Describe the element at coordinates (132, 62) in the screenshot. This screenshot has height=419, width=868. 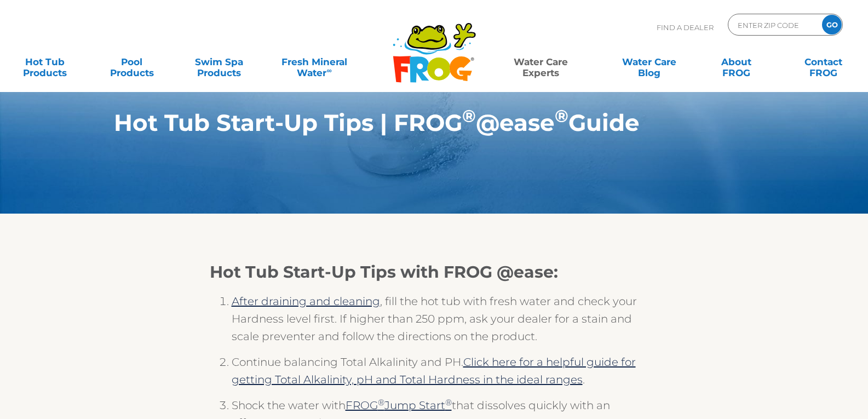
I see `a: PoolProducts` at that location.